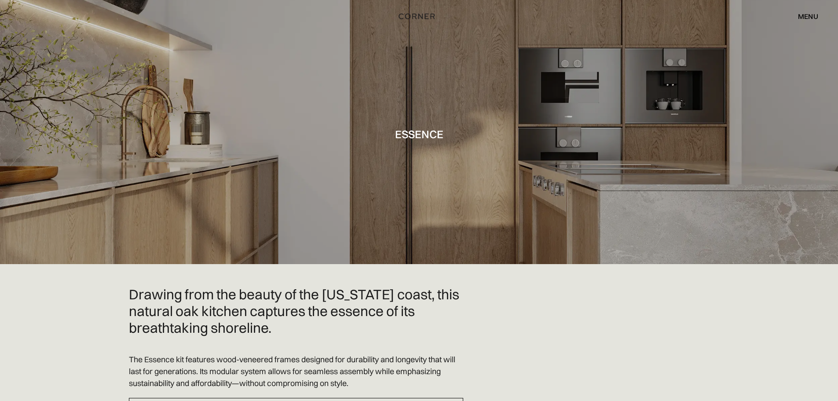  I want to click on p: The Essence kit features wood-veneered frames designed for durability and longevity that will las..., so click(296, 371).